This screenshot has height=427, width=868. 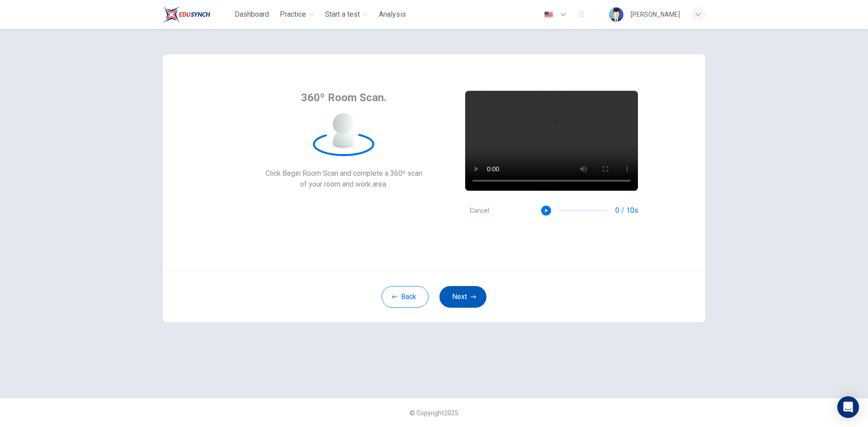 What do you see at coordinates (252, 15) in the screenshot?
I see `a: Dashboard` at bounding box center [252, 15].